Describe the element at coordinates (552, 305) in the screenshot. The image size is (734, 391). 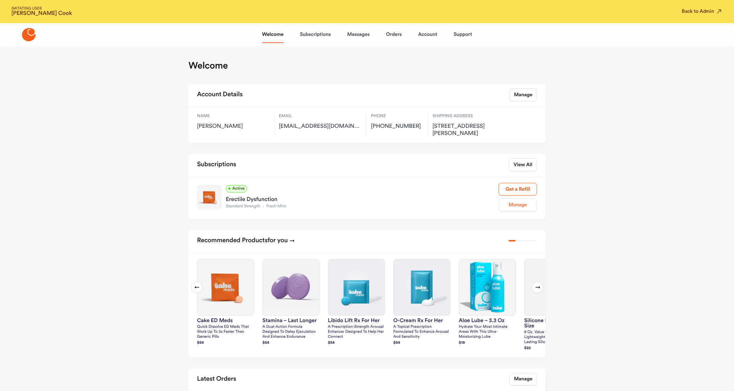
I see `a: silicone lube – value sizesilicone lube – value size8 oz. Value size ultra lightweight, extremely...` at that location.